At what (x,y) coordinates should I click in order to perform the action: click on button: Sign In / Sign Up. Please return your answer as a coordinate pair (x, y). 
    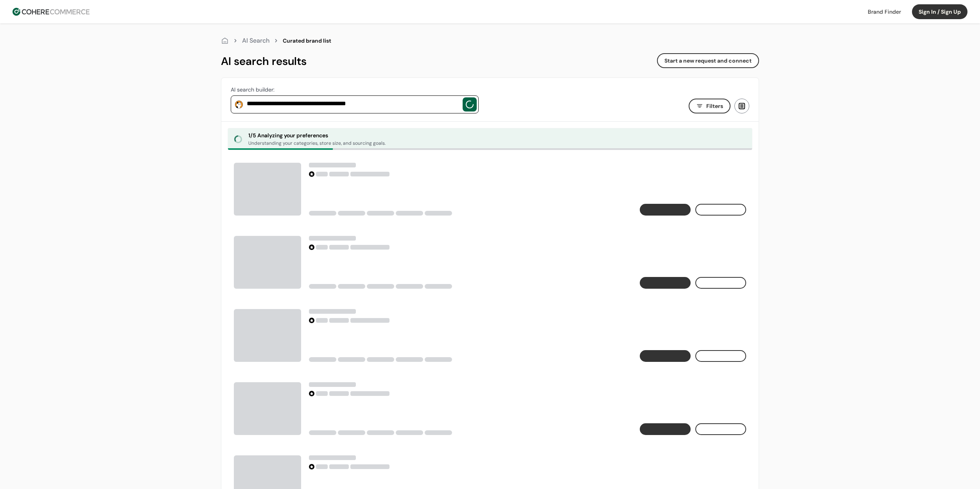
    Looking at the image, I should click on (939, 12).